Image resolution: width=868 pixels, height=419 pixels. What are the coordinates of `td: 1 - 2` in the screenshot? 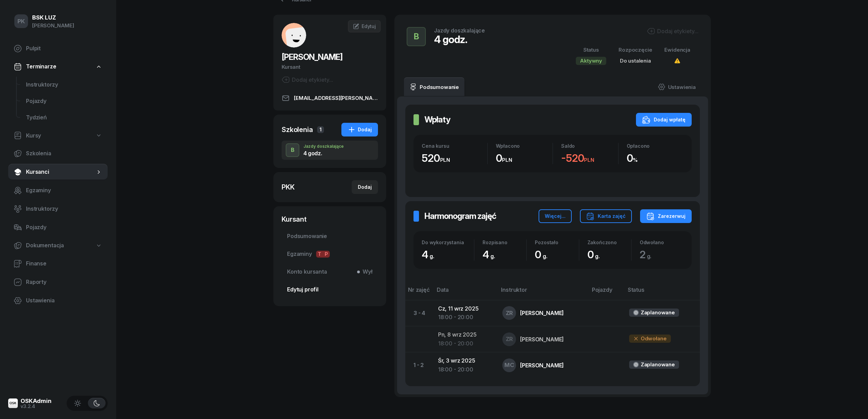 It's located at (419, 365).